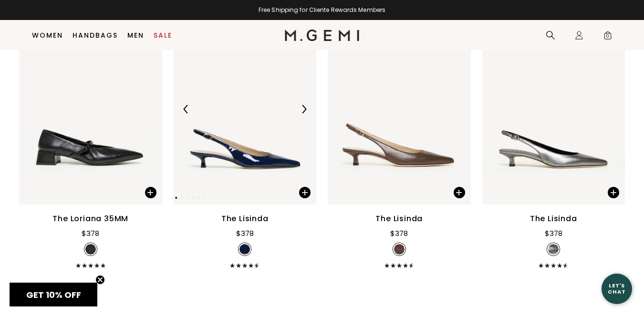 Image resolution: width=644 pixels, height=316 pixels. Describe the element at coordinates (47, 35) in the screenshot. I see `a: Women` at that location.